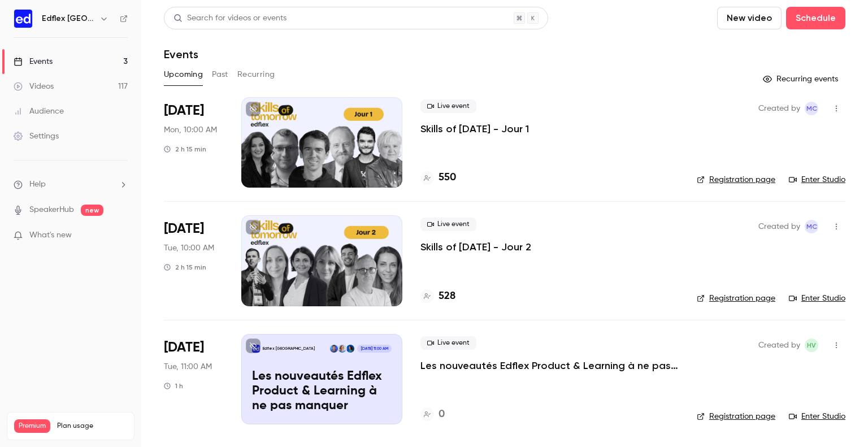 The height and width of the screenshot is (447, 868). I want to click on div: Sep 23 Tue, 10:00 AM (Europe/Berlin), so click(193, 260).